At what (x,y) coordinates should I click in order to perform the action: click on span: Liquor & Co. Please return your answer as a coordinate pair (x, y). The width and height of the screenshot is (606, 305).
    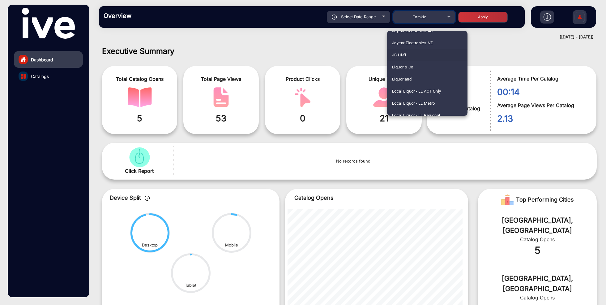
    Looking at the image, I should click on (403, 67).